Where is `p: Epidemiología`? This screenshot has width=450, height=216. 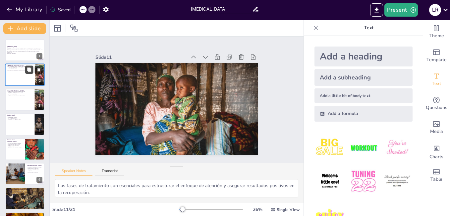 p: Epidemiología is located at coordinates (20, 115).